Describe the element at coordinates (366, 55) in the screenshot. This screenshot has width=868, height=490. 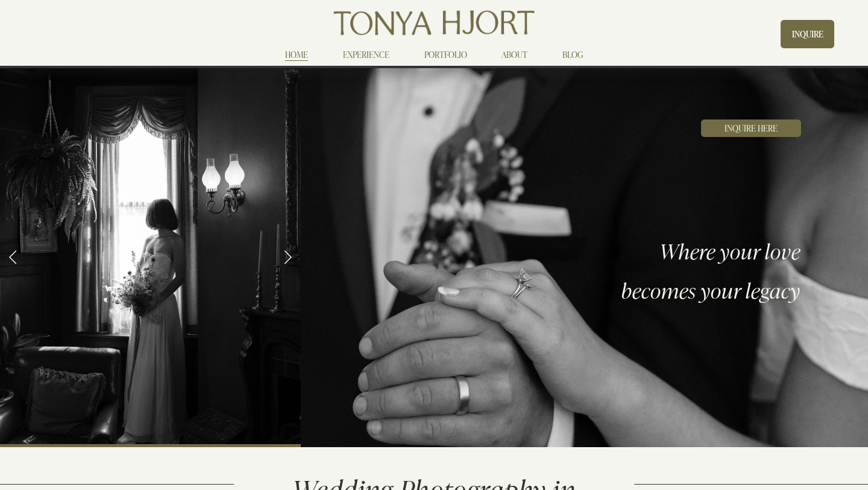
I see `a: EXPERIENCE` at that location.